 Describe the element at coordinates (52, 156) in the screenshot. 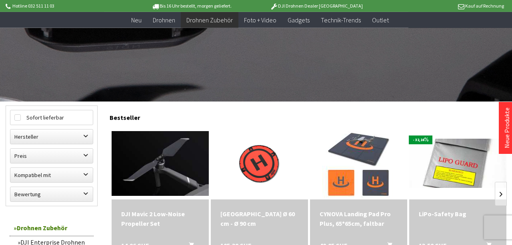

I see `label: Preis` at that location.